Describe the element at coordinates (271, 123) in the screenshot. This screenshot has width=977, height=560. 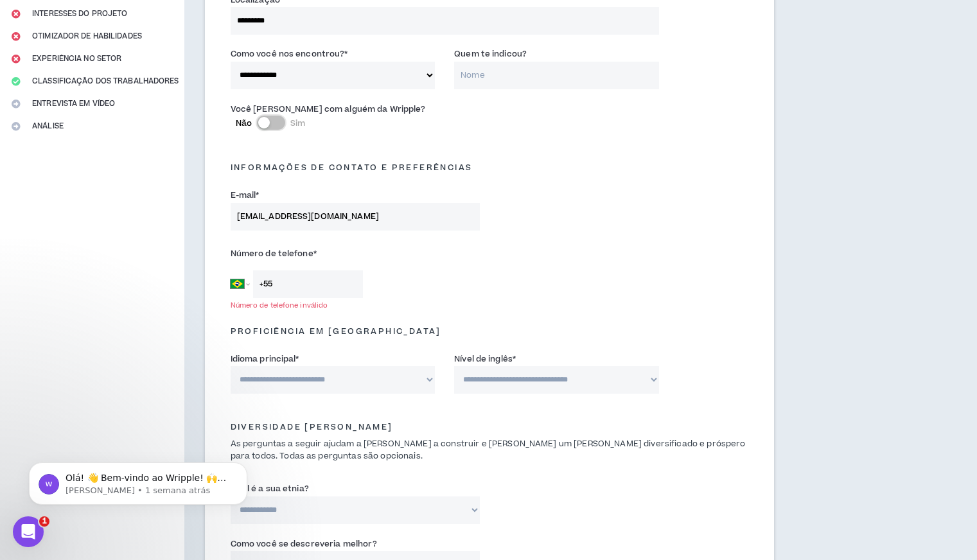
I see `button: NãoSim` at that location.